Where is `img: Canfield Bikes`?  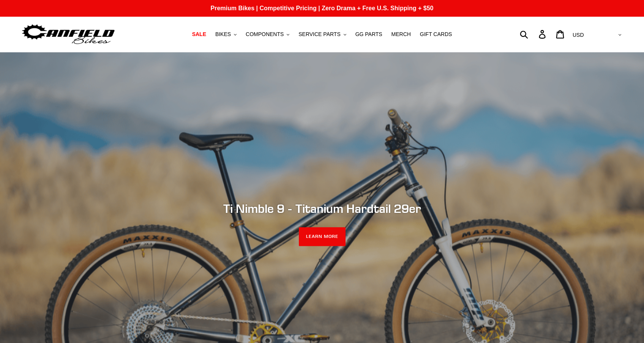 img: Canfield Bikes is located at coordinates (68, 34).